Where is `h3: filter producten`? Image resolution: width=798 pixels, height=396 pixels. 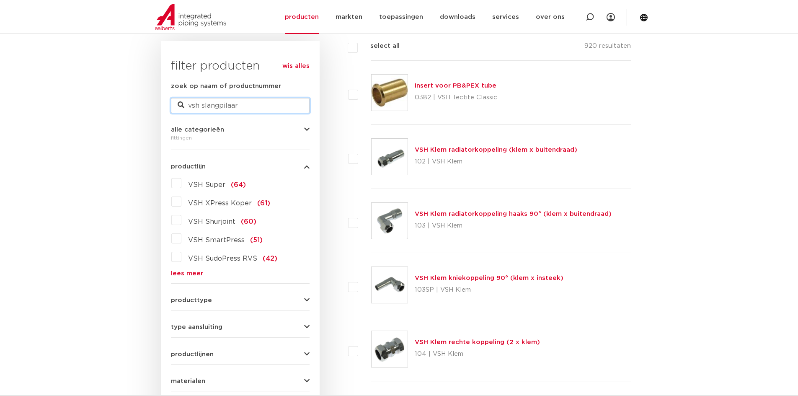
h3: filter producten is located at coordinates (240, 66).